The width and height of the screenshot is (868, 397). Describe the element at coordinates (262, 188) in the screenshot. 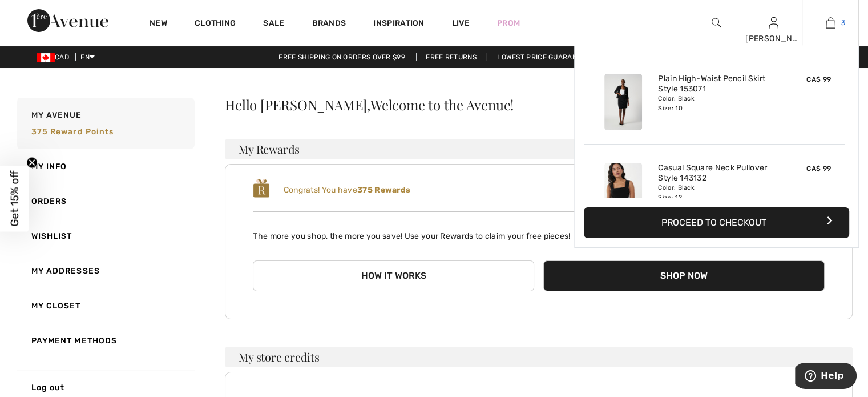

I see `img: loyalty_logo_r.svg` at that location.